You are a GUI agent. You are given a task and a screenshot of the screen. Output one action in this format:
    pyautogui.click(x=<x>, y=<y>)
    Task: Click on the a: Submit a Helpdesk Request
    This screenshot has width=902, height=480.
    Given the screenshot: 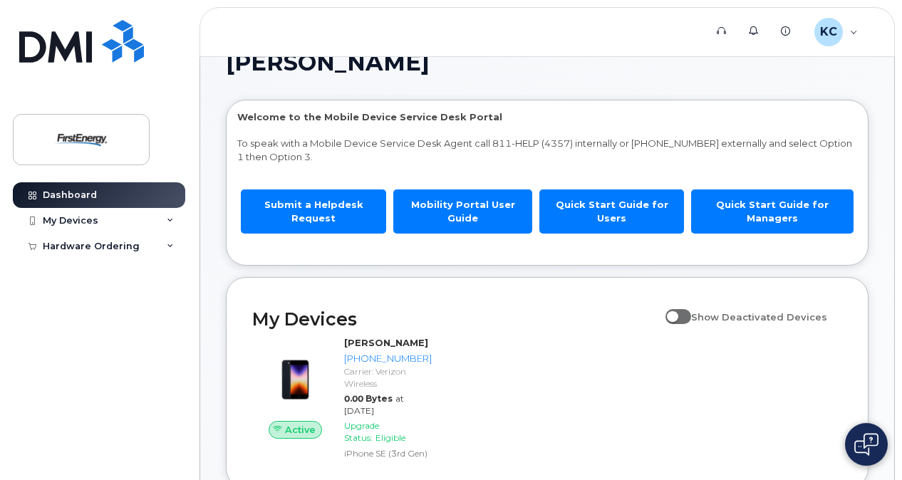 What is the action you would take?
    pyautogui.click(x=314, y=211)
    